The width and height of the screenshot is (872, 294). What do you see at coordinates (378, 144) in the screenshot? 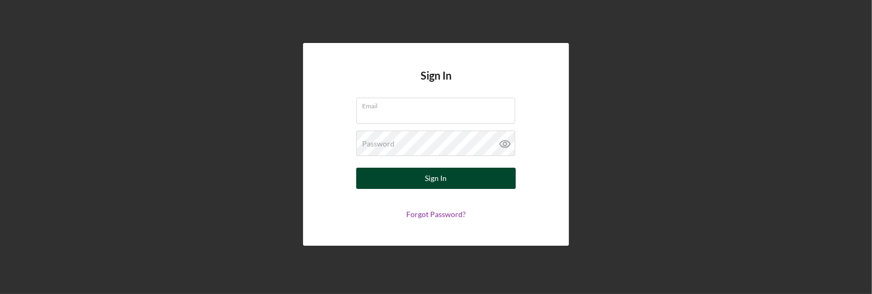
I see `label: Password` at bounding box center [378, 144].